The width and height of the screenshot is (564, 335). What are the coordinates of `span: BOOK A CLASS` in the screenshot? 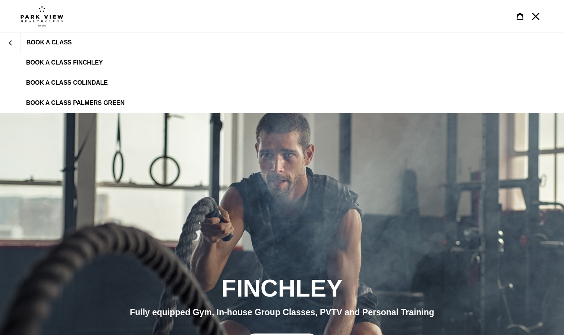 It's located at (49, 43).